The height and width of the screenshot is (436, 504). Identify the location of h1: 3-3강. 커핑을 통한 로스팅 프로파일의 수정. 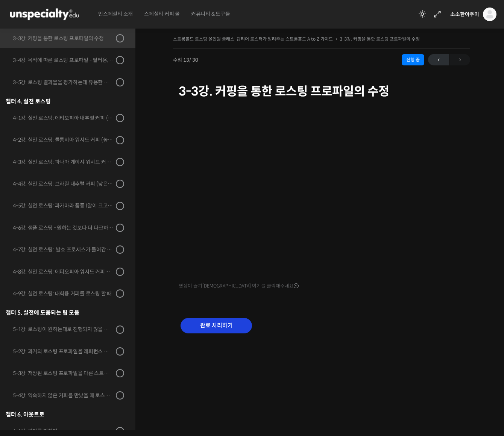
(322, 91).